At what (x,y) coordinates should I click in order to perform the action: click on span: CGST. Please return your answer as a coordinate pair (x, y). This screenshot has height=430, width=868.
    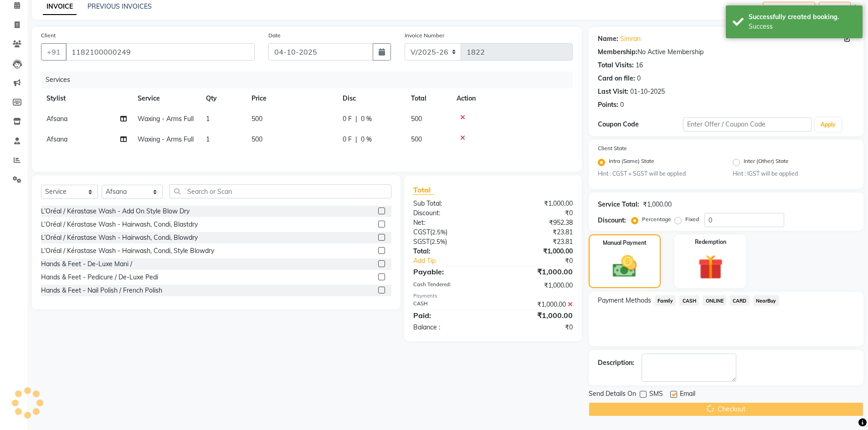
    Looking at the image, I should click on (422, 232).